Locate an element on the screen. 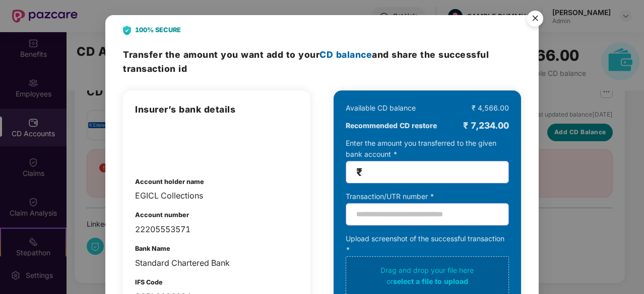  b: Account holder name is located at coordinates (169, 181).